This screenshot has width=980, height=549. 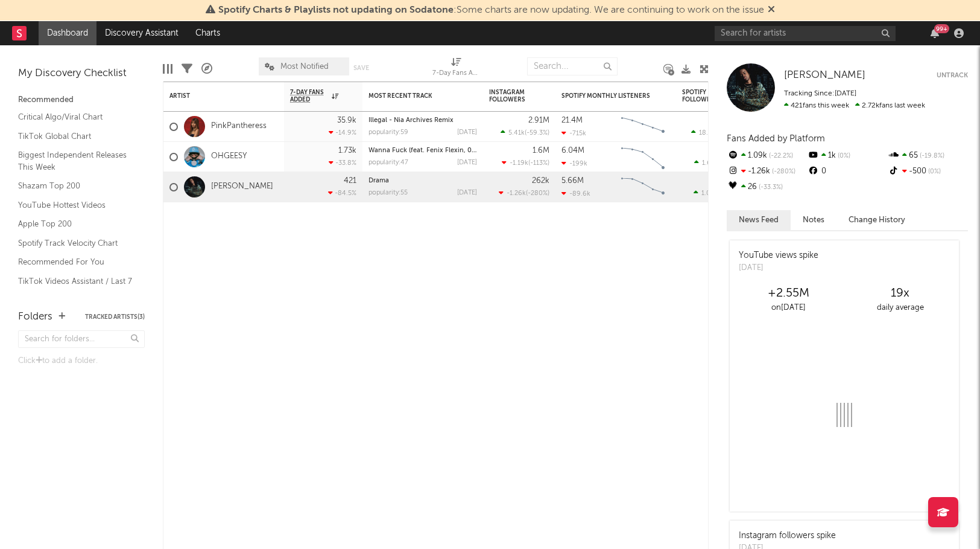 I want to click on button: Save, so click(x=361, y=68).